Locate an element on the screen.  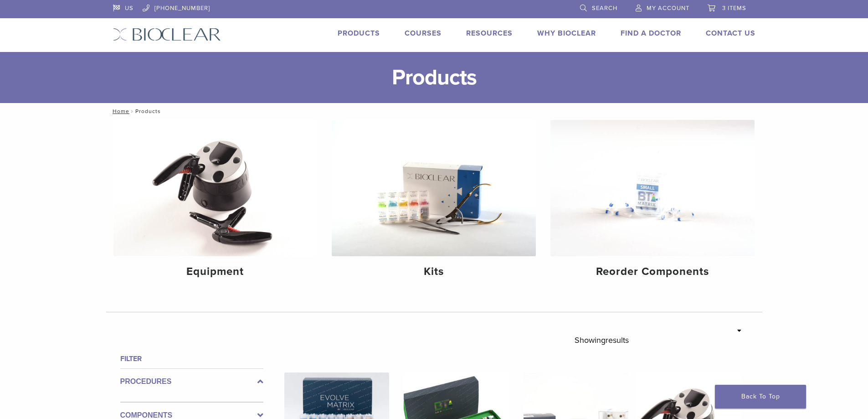
span: Search is located at coordinates (605, 8).